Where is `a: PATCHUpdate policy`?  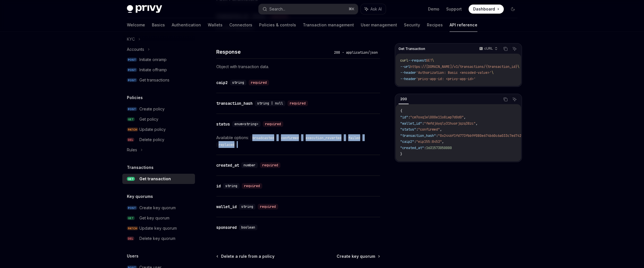
a: PATCHUpdate policy is located at coordinates (159, 129).